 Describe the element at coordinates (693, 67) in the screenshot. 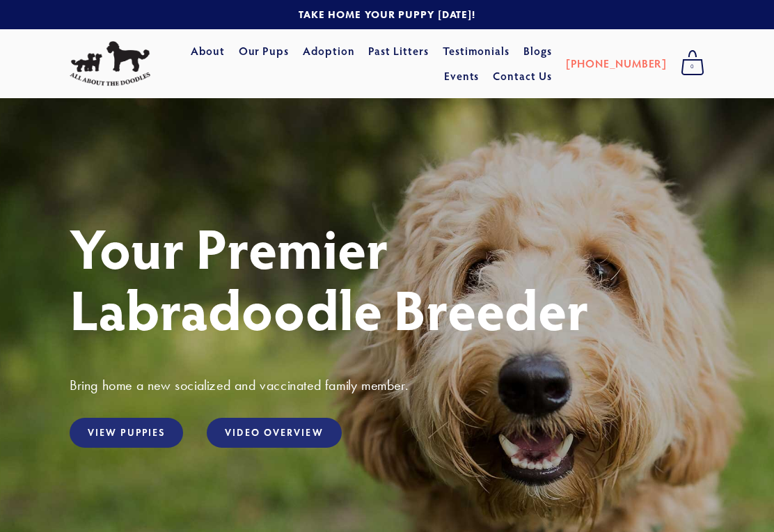

I see `span: 0` at that location.